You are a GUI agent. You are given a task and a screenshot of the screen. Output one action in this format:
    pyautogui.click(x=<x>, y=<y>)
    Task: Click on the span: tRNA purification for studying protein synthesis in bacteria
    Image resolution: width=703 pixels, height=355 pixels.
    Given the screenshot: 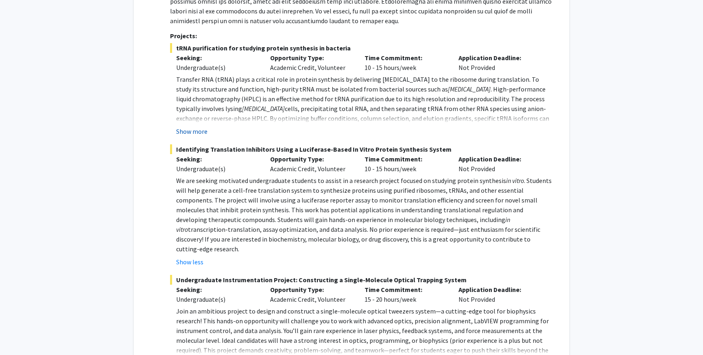 What is the action you would take?
    pyautogui.click(x=361, y=48)
    